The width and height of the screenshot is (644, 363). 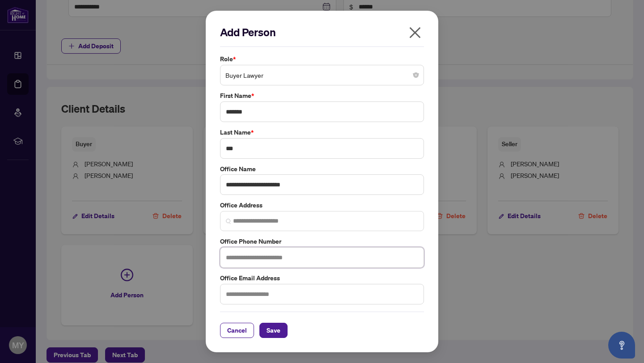 I want to click on img: search_icon, so click(x=228, y=222).